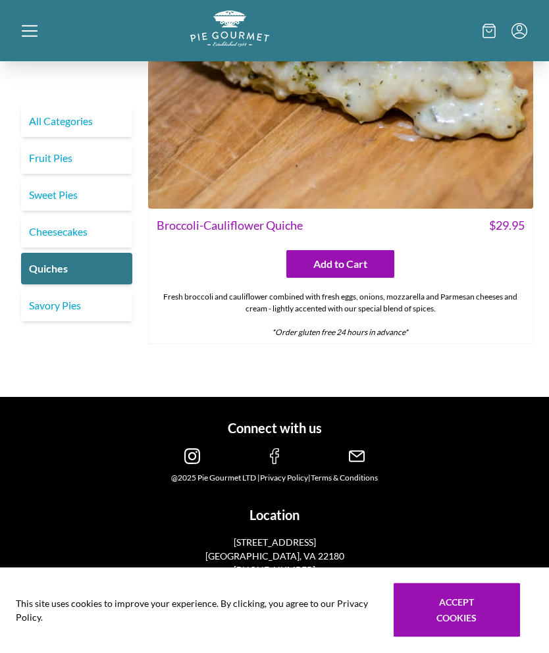  Describe the element at coordinates (344, 478) in the screenshot. I see `a: Terms & Conditions` at that location.